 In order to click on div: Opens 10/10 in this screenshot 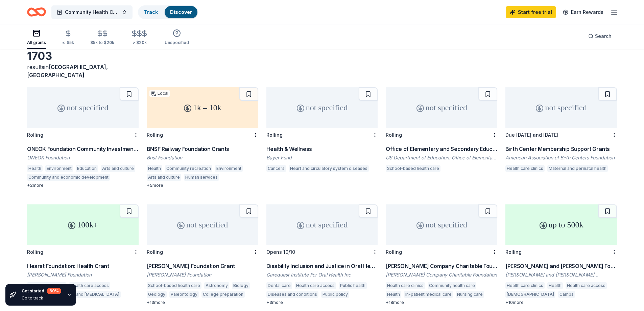, I will do `click(281, 252)`.